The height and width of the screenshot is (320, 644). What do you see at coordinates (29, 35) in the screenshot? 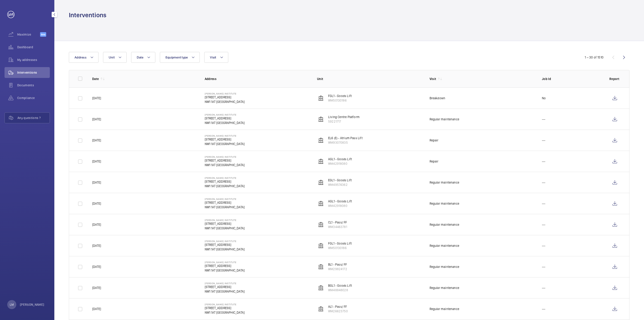
I see `span: Maximize` at bounding box center [29, 35].